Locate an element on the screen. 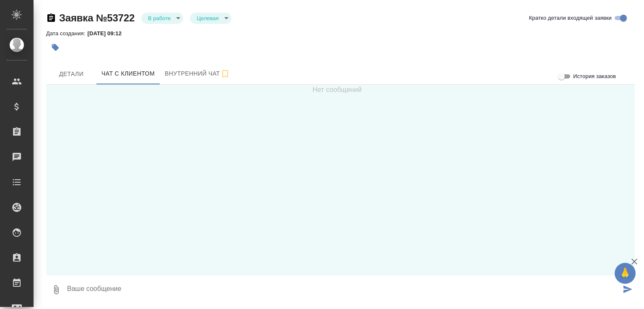 The height and width of the screenshot is (309, 644). span: История заказов is located at coordinates (594, 76).